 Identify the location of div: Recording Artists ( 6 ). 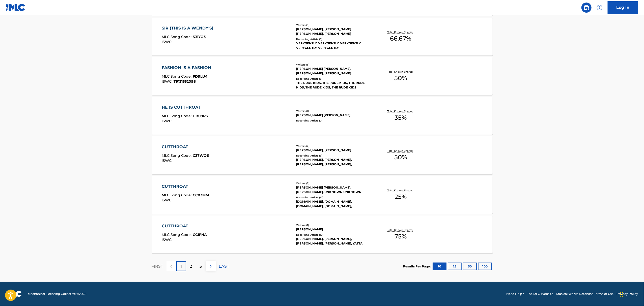
(334, 39).